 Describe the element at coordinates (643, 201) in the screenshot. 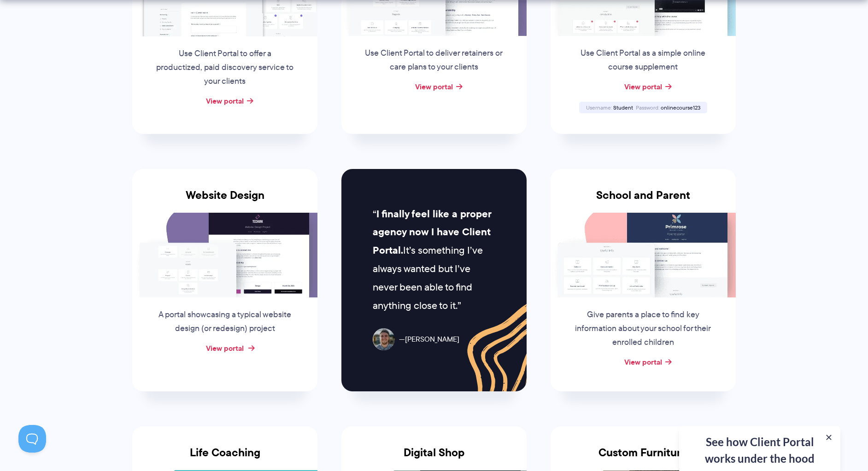

I see `h3: School and Parent` at that location.